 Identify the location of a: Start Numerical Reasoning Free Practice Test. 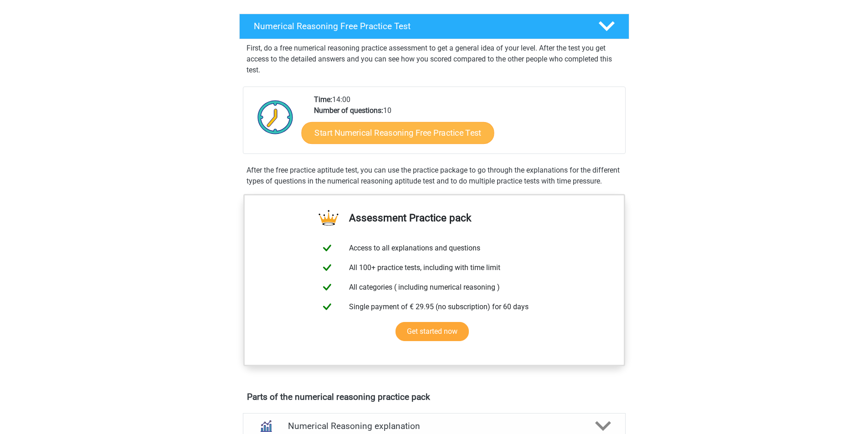
(398, 133).